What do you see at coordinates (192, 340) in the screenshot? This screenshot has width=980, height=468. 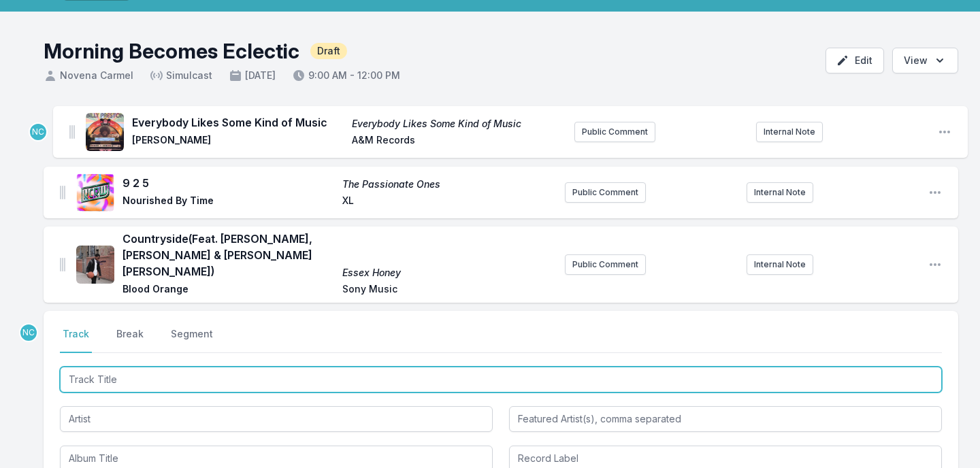 I see `button: Segment` at bounding box center [192, 340].